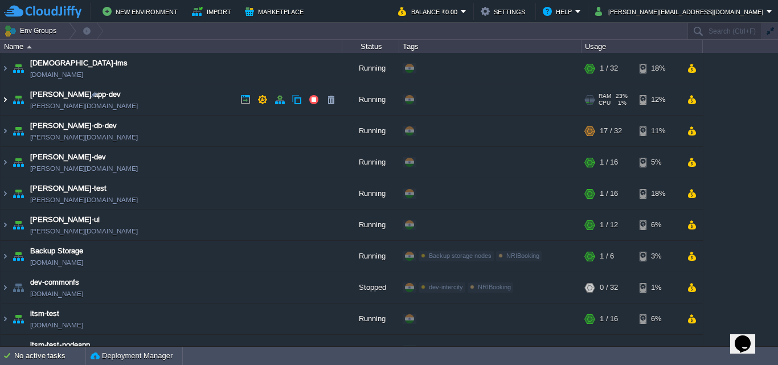  I want to click on div: Name, so click(172, 46).